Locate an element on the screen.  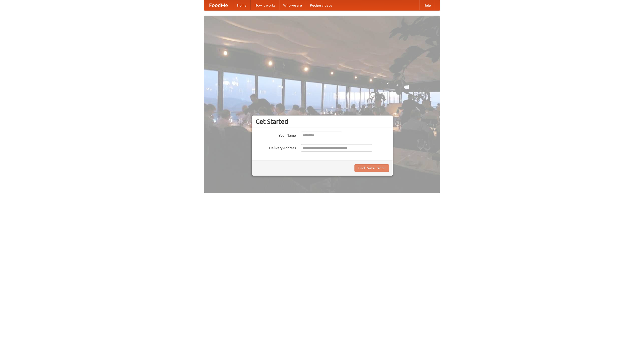
a: Home is located at coordinates (242, 5).